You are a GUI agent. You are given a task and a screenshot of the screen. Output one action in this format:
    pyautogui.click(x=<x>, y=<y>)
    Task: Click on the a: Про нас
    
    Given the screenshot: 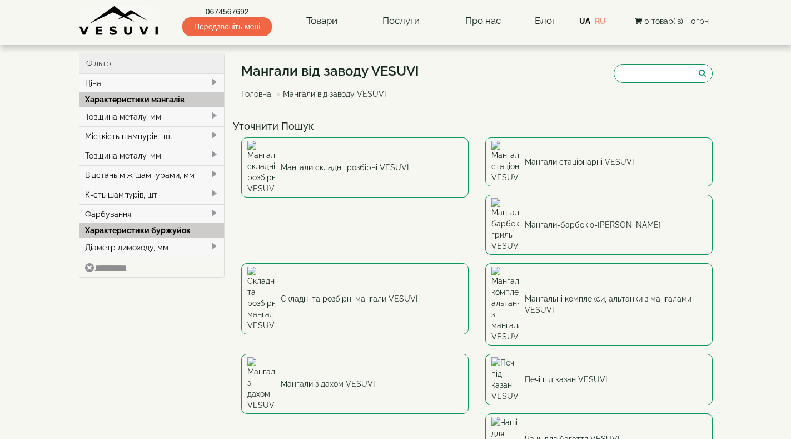 What is the action you would take?
    pyautogui.click(x=483, y=21)
    